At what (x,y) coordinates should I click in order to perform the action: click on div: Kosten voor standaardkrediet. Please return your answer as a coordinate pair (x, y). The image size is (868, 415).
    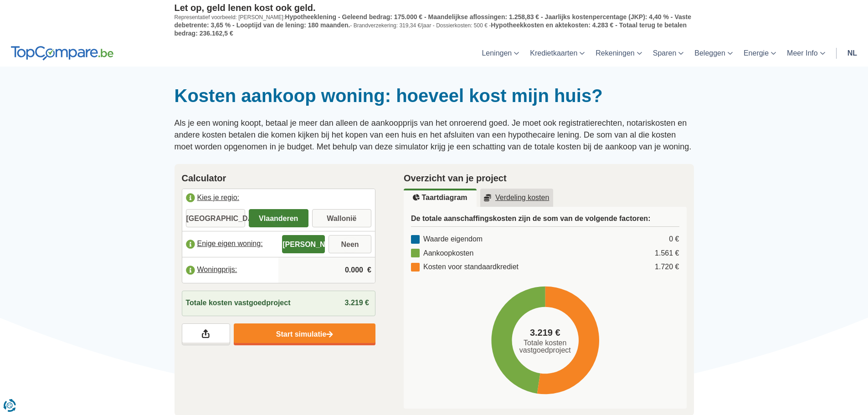
    Looking at the image, I should click on (465, 267).